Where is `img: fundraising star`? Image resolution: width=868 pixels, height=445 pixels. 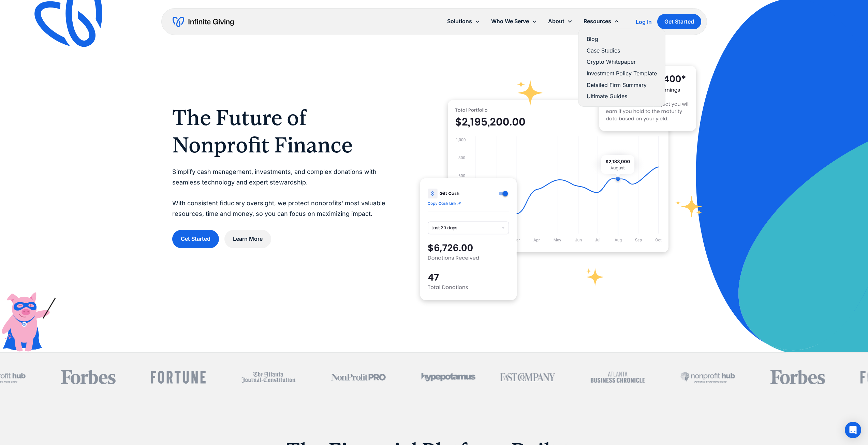
img: fundraising star is located at coordinates (689, 207).